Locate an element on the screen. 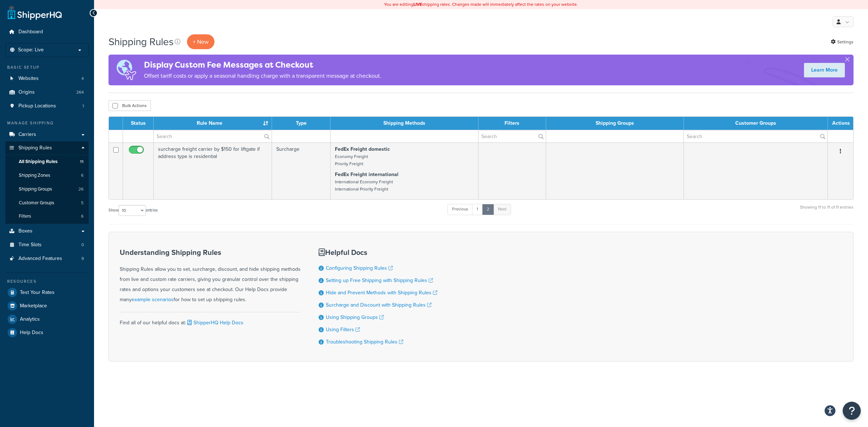 This screenshot has height=427, width=868. a: Filters 6 is located at coordinates (47, 216).